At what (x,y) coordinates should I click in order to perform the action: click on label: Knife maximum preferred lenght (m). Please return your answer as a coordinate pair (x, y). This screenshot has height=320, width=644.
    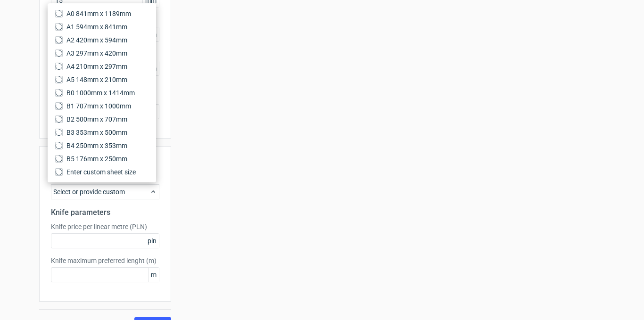
    Looking at the image, I should click on (105, 261).